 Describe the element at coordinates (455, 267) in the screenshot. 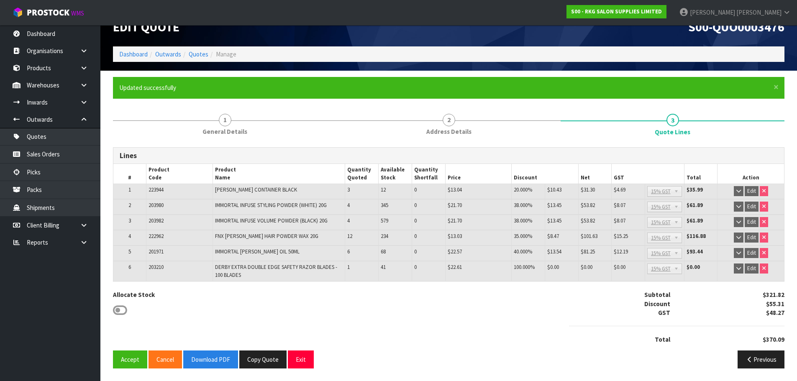

I see `span: $22.61` at that location.